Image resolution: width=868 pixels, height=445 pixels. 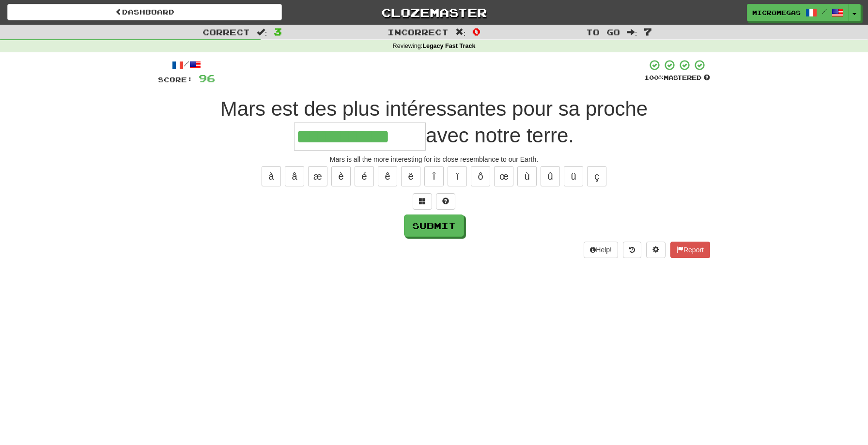 What do you see at coordinates (175, 79) in the screenshot?
I see `span: Score:` at bounding box center [175, 79].